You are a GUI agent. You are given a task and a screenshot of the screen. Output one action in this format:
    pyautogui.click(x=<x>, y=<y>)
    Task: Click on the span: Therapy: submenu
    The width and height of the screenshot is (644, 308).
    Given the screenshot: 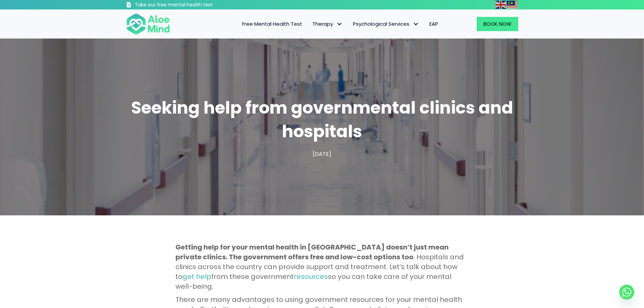 What is the action you would take?
    pyautogui.click(x=340, y=24)
    